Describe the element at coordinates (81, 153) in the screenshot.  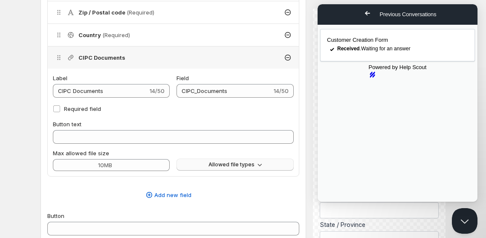
I see `span: Max allowed file size` at that location.